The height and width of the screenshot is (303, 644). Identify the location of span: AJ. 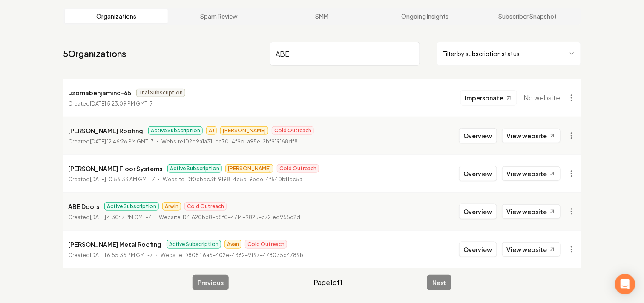
(211, 131).